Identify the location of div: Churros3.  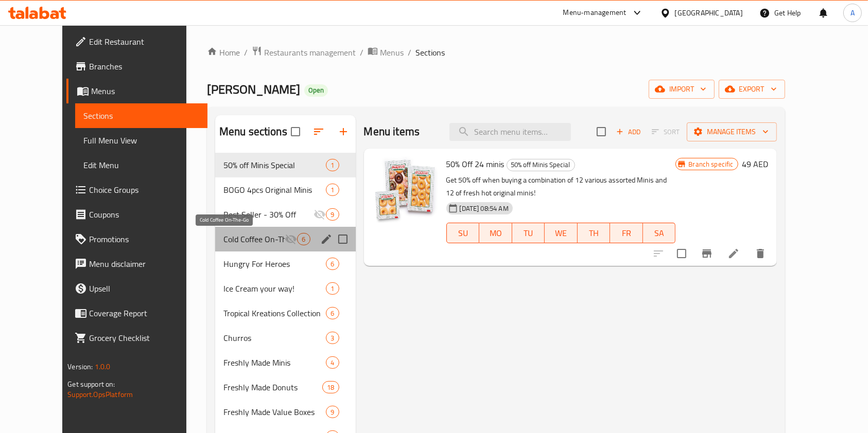
(286, 338).